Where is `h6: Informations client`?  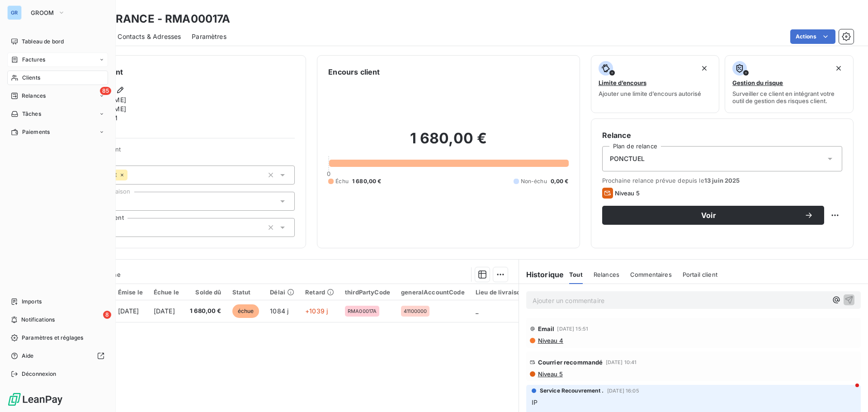 h6: Informations client is located at coordinates (174, 72).